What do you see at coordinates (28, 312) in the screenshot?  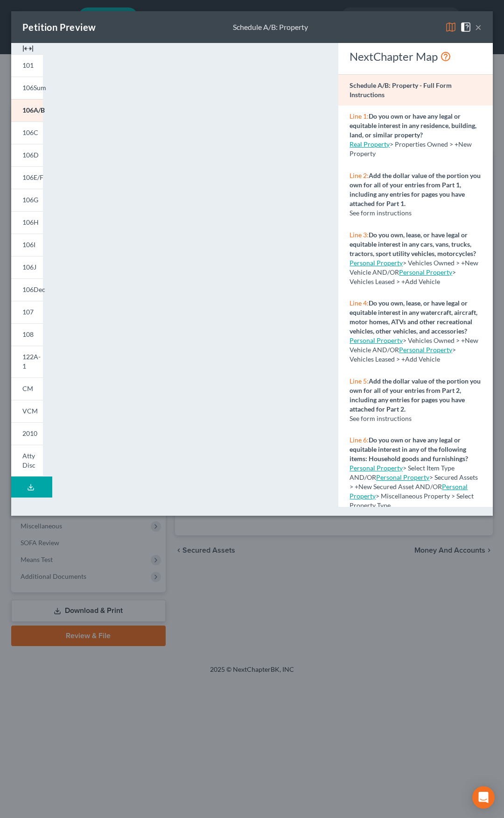 I see `a: 107` at bounding box center [28, 312].